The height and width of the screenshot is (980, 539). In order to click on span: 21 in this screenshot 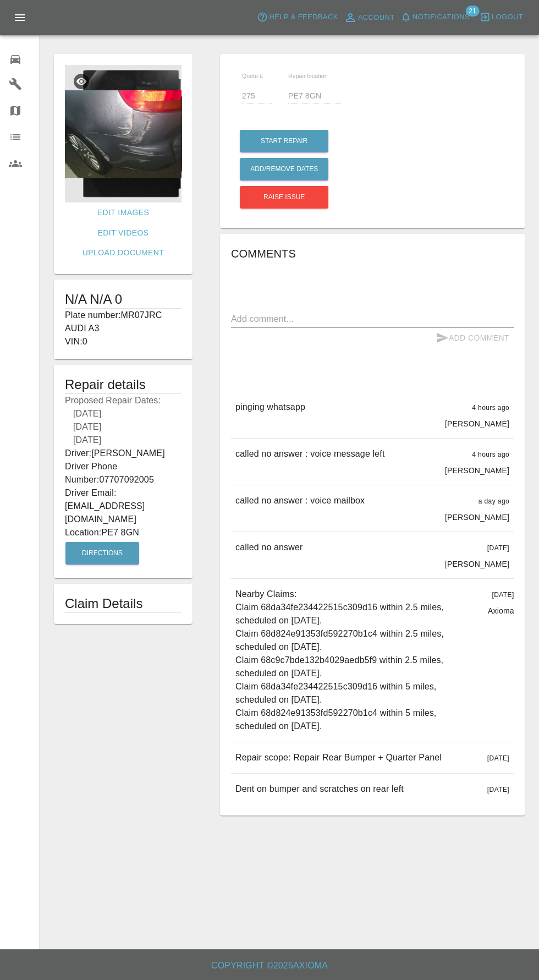, I will do `click(472, 11)`.